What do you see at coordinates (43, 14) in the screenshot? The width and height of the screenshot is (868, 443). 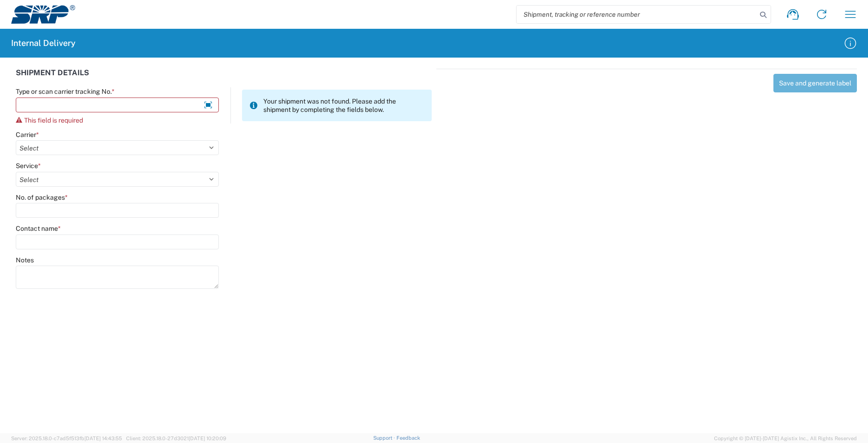 I see `img: srp` at bounding box center [43, 14].